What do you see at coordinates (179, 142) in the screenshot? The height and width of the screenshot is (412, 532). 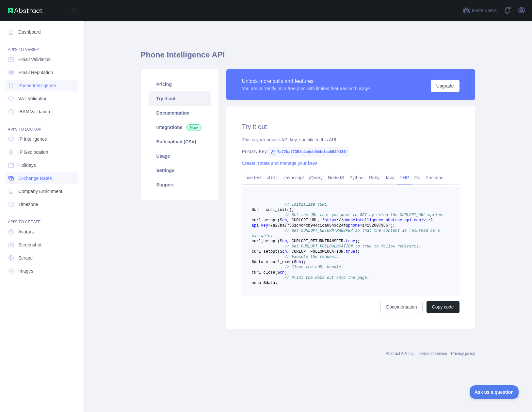 I see `a: Bulk upload (CSV)` at bounding box center [179, 142].